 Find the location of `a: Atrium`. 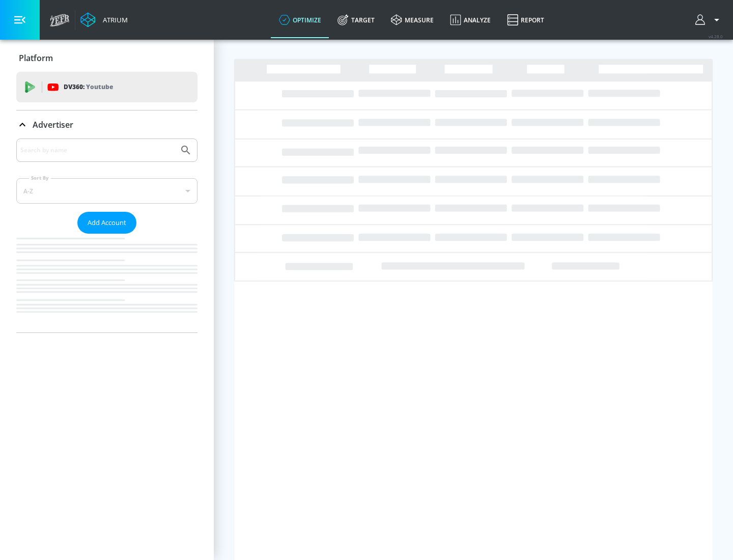

a: Atrium is located at coordinates (104, 20).